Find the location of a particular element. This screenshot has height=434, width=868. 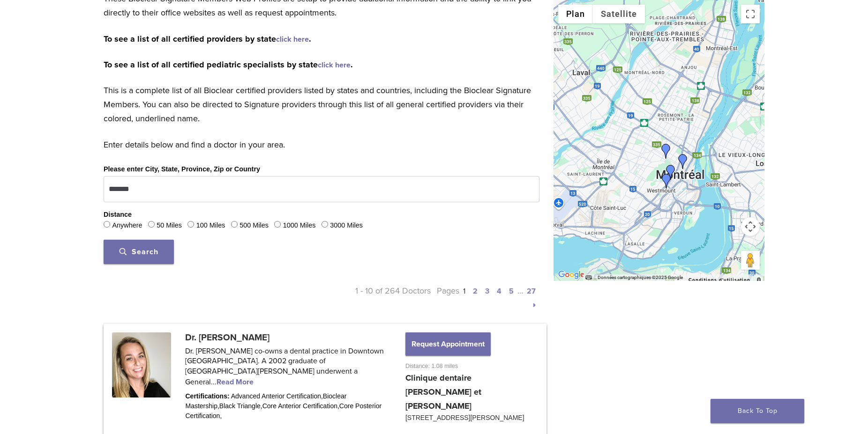

a: 5 is located at coordinates (511, 292).